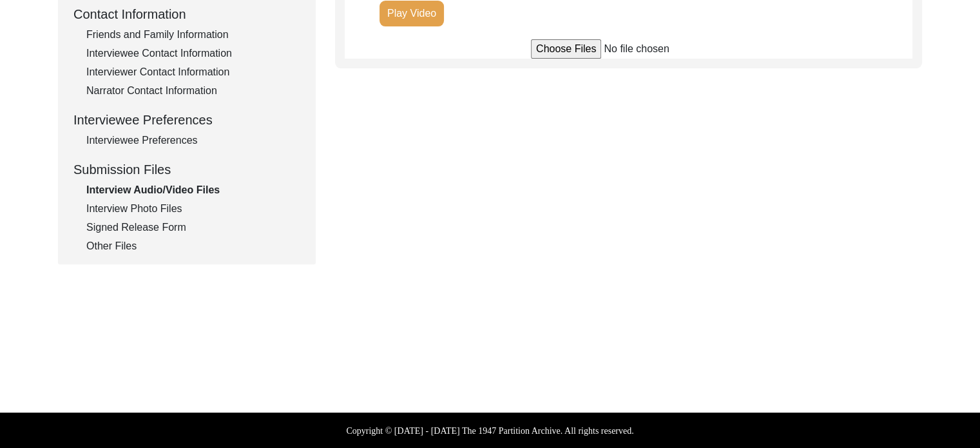  I want to click on div: Interview Audio/Video Files, so click(193, 190).